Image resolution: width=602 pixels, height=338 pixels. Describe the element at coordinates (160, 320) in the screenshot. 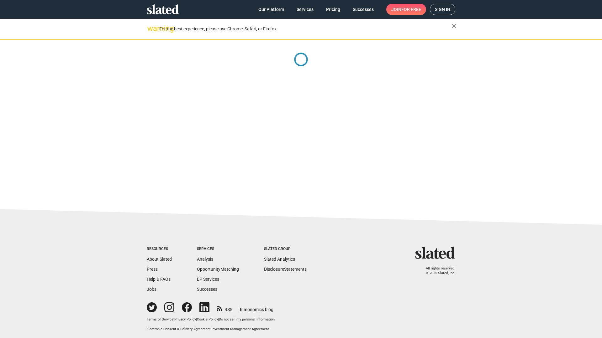

I see `a: Terms of Service` at that location.